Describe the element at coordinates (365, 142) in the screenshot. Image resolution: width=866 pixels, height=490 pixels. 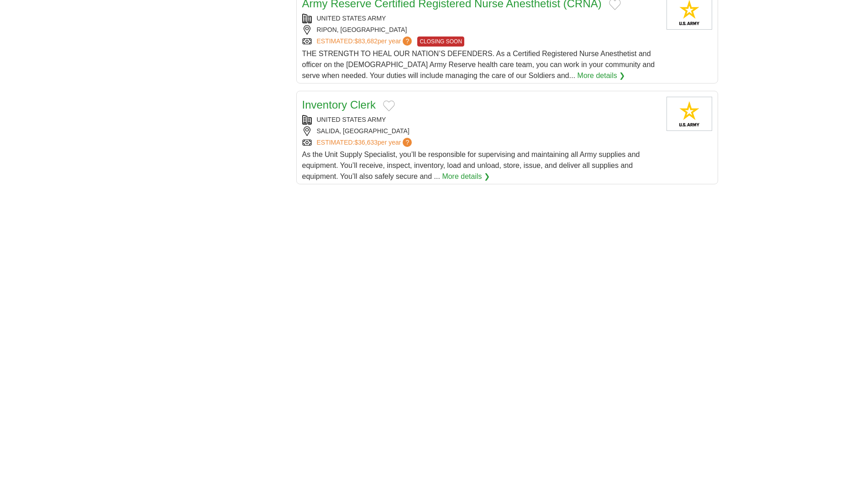
I see `span: $36,633` at that location.